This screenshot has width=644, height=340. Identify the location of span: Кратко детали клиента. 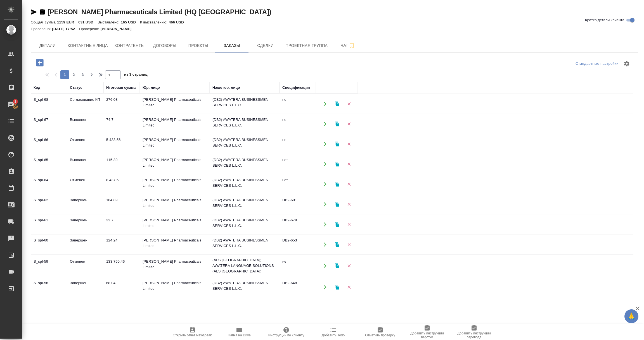
(604, 20).